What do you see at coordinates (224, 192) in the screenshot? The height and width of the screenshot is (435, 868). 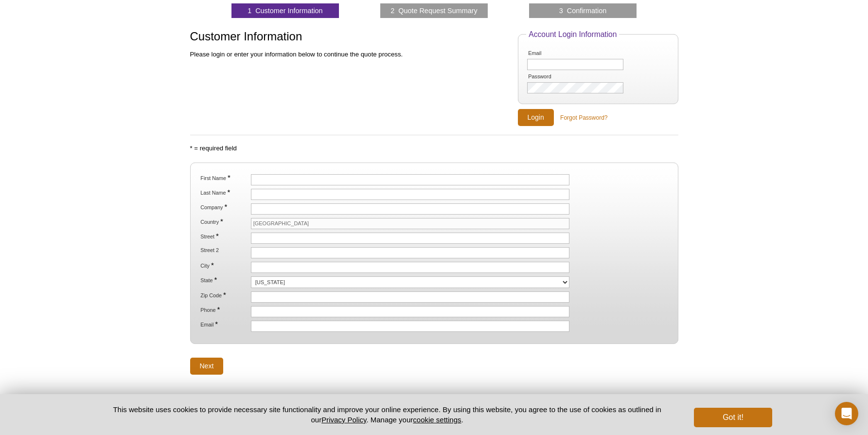 I see `label: Last Name` at bounding box center [224, 192].